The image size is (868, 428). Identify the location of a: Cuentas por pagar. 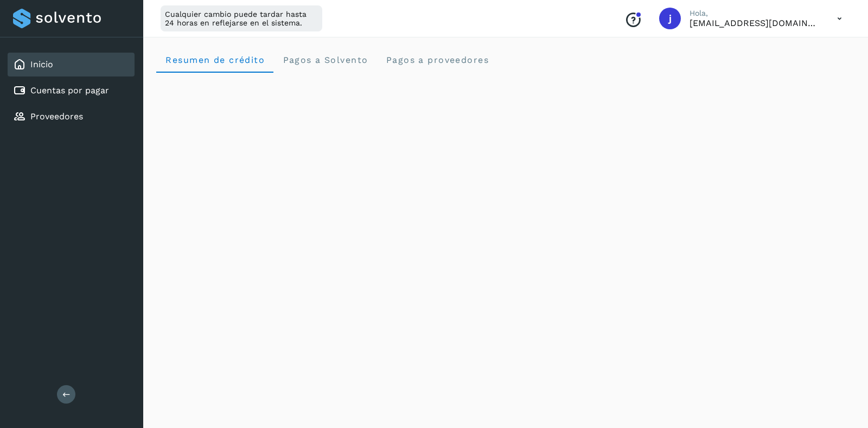
(69, 90).